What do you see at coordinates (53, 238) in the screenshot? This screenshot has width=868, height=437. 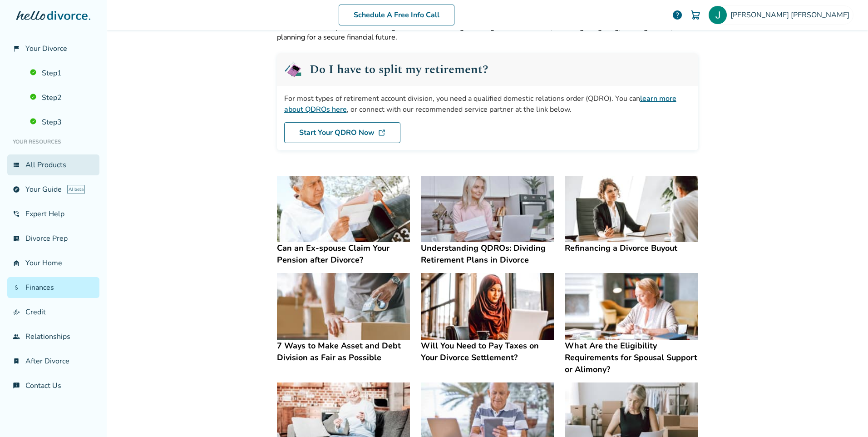 I see `a: list_alt_checkDivorce Prep` at bounding box center [53, 238].